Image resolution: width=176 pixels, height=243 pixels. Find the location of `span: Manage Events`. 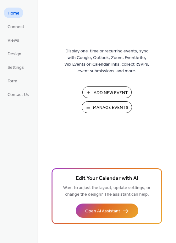

span: Manage Events is located at coordinates (111, 107).